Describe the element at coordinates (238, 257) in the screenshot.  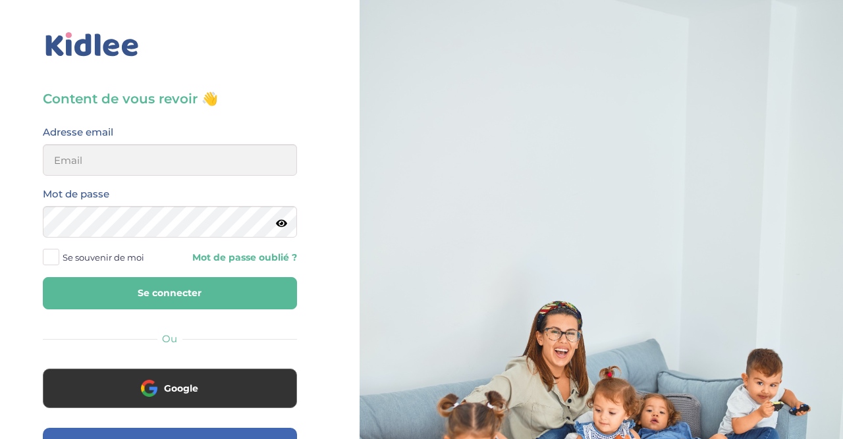
I see `a: Mot de passe oublié ?` at that location.